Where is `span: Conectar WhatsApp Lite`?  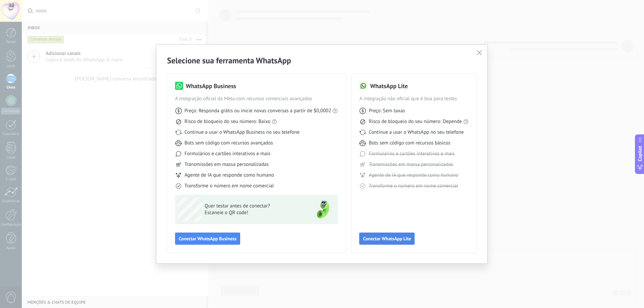 span: Conectar WhatsApp Lite is located at coordinates (386, 239).